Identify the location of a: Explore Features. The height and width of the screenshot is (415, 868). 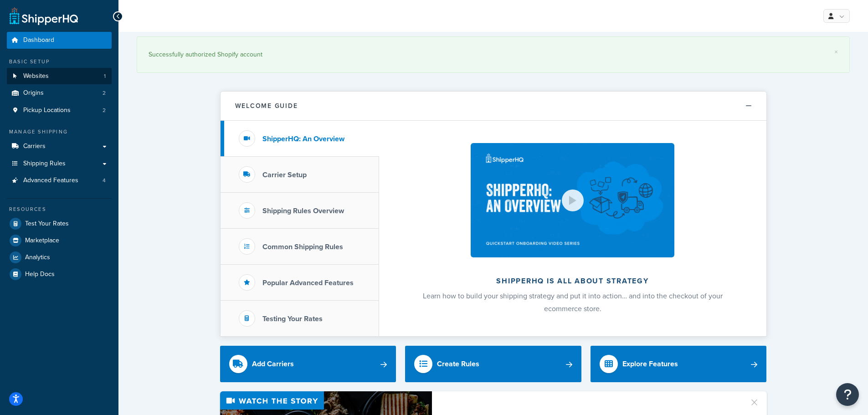
(678, 363).